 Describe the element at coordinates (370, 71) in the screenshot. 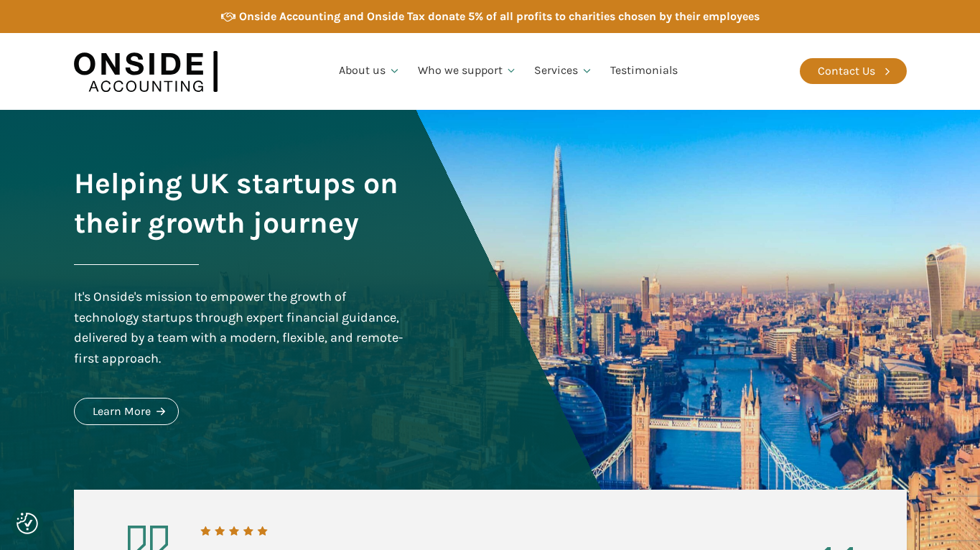

I see `a: About us` at that location.